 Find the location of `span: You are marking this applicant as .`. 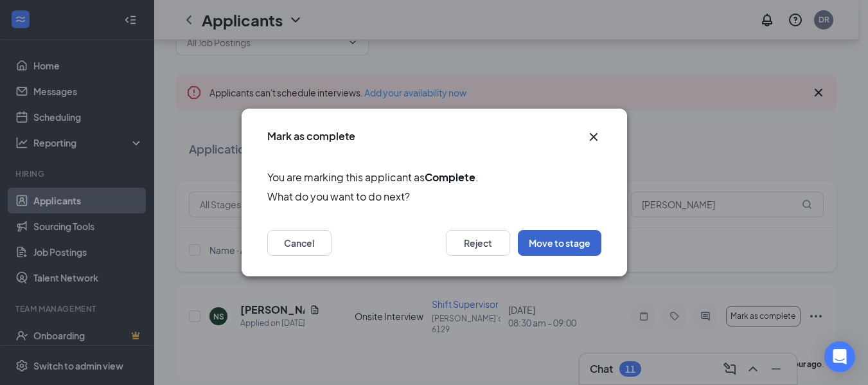

span: You are marking this applicant as . is located at coordinates (434, 177).